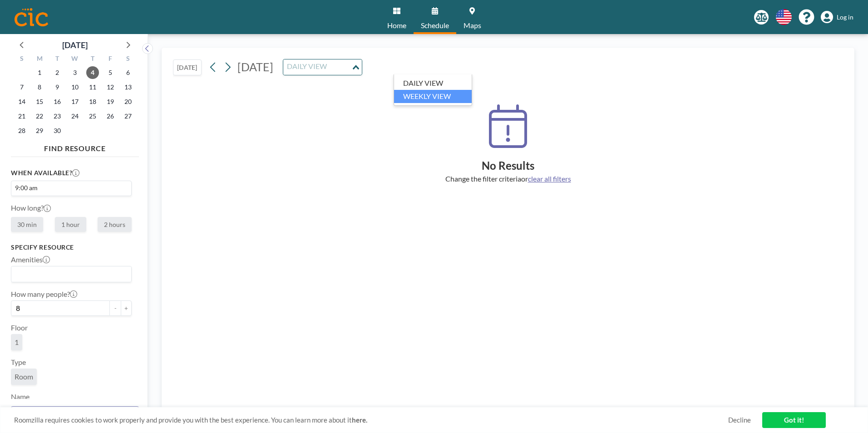  I want to click on span: Room, so click(24, 377).